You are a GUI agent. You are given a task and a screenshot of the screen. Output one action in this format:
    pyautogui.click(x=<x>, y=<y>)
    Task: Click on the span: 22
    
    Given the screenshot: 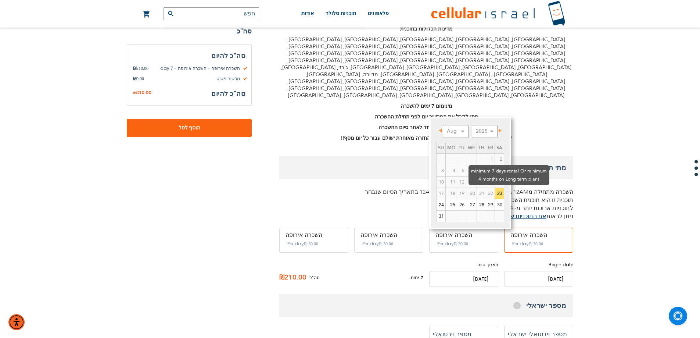 What is the action you would take?
    pyautogui.click(x=490, y=193)
    